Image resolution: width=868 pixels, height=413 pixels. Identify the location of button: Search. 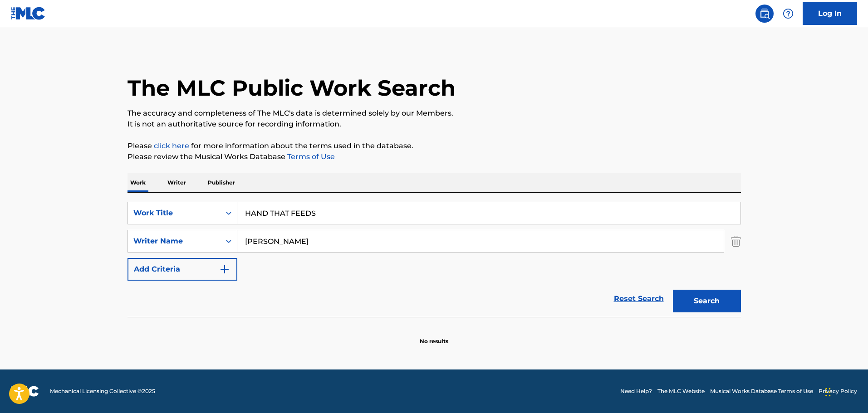
(707, 301).